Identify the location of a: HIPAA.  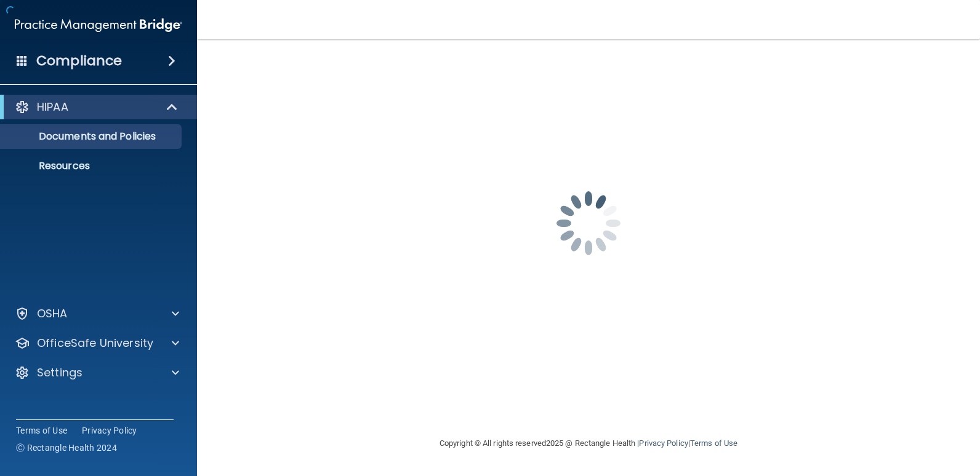
(97, 107).